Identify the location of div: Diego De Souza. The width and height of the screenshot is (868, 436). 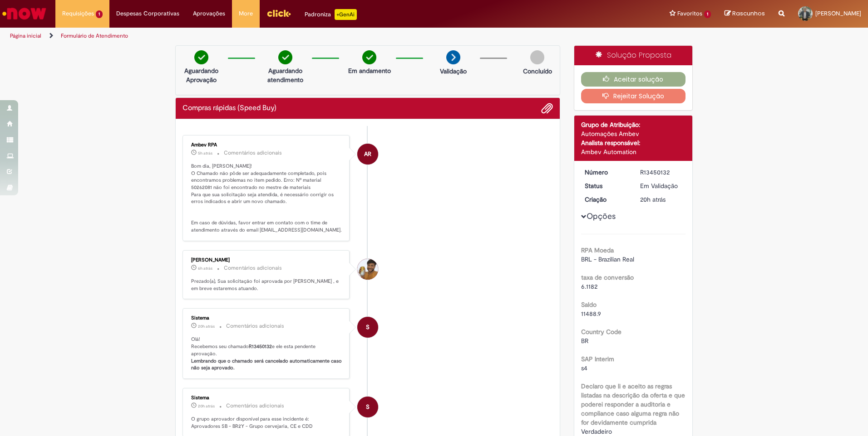
(368, 269).